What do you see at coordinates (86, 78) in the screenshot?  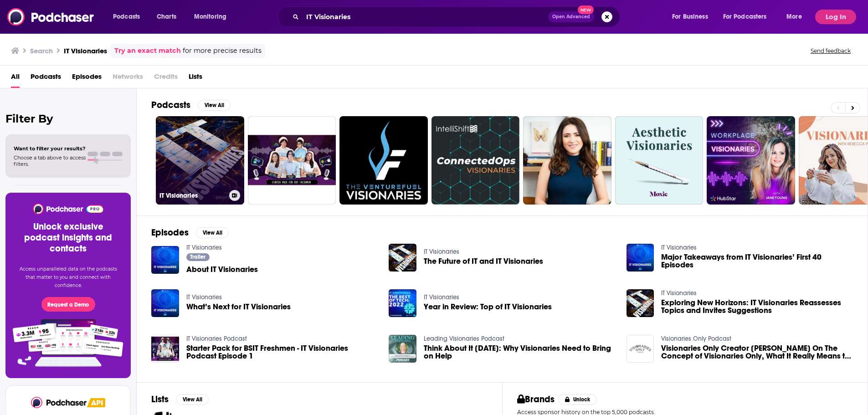 I see `span: Episodes` at bounding box center [86, 78].